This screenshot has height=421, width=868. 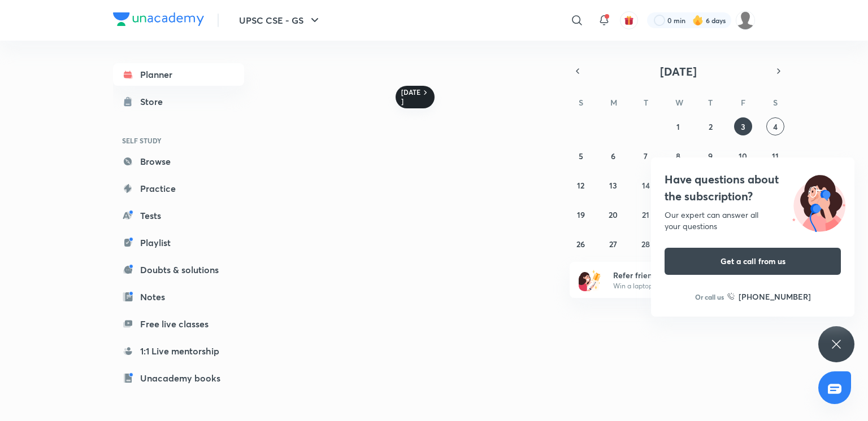 I want to click on abbr: Friday, so click(x=743, y=102).